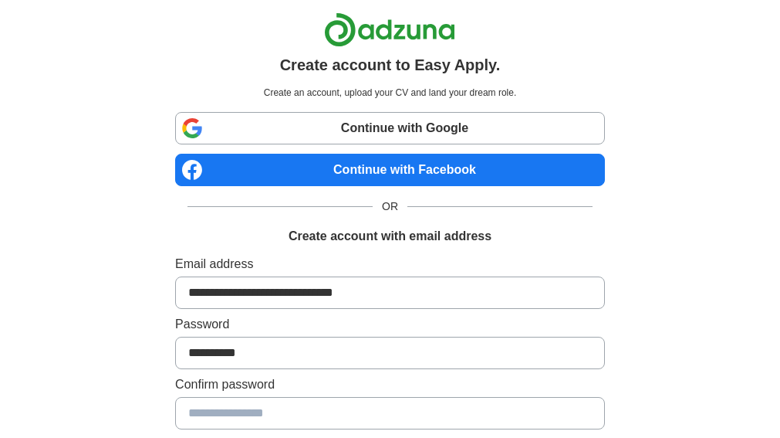  I want to click on span: OR, so click(390, 206).